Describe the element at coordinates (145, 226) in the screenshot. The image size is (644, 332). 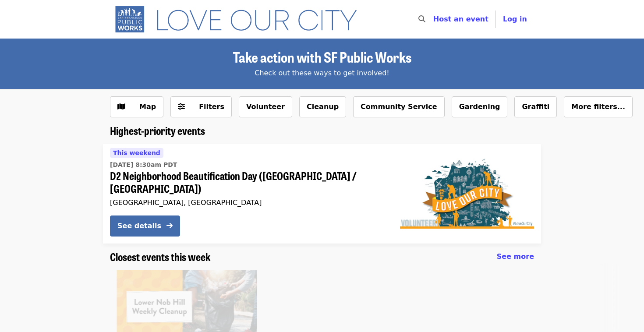
I see `button: See details` at that location.